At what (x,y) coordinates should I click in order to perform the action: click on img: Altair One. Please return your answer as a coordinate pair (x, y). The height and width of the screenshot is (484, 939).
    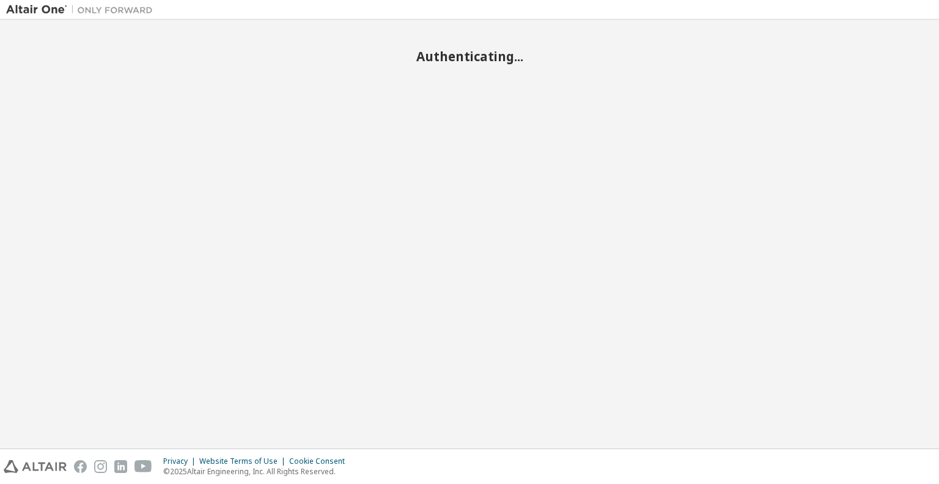
    Looking at the image, I should click on (83, 10).